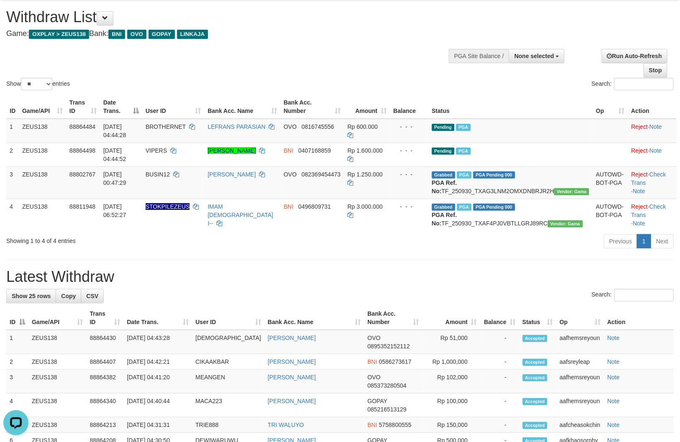  What do you see at coordinates (662, 241) in the screenshot?
I see `a: Next` at bounding box center [662, 241].